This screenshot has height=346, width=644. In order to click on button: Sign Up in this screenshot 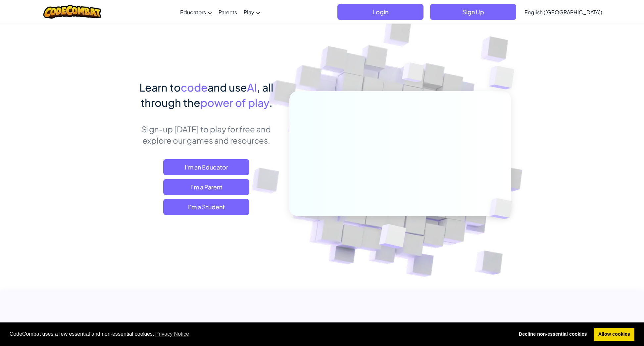, I will do `click(473, 12)`.